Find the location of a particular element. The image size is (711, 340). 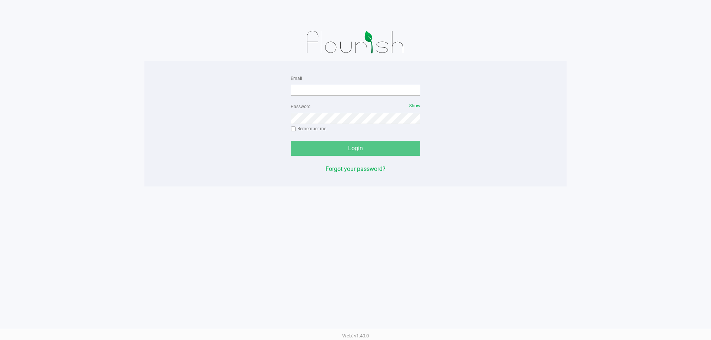

label: Remember me is located at coordinates (309, 129).